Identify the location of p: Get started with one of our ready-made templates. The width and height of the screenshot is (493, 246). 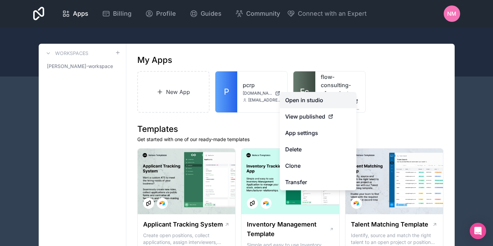
(290, 140).